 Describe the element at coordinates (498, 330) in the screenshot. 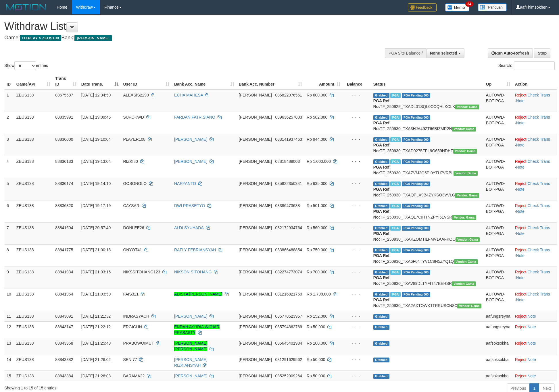

I see `td: aafungsreyna` at that location.